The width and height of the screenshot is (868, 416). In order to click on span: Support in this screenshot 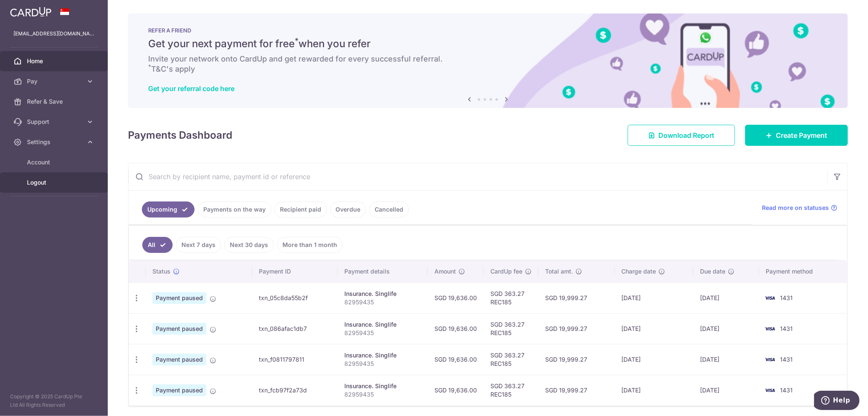, I will do `click(55, 122)`.